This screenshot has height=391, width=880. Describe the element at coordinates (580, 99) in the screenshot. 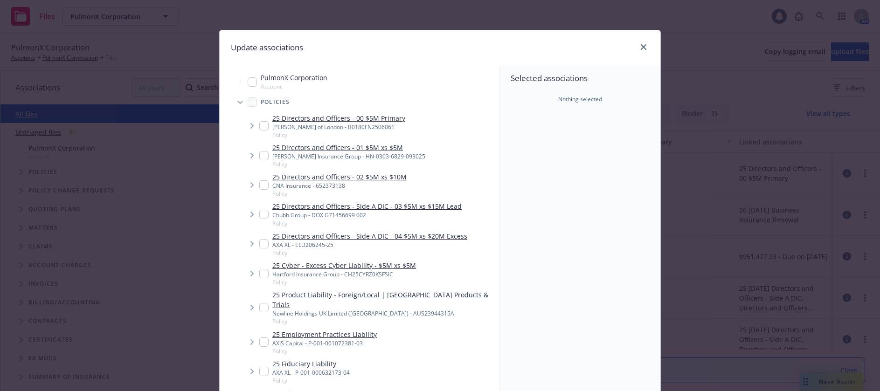

I see `span: Nothing selected` at that location.